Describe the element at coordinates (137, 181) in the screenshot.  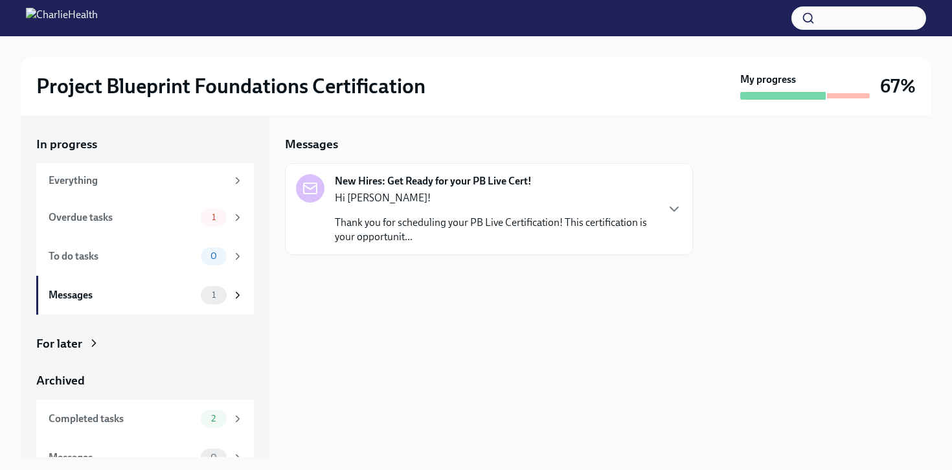
I see `div: Everything` at that location.